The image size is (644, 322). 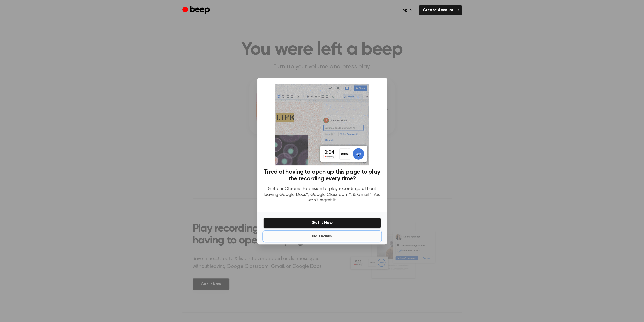 I want to click on p: Get our Chrome Extension to play recordings without leaving Google Docs™, Google Classroom™, & Gm..., so click(x=322, y=195).